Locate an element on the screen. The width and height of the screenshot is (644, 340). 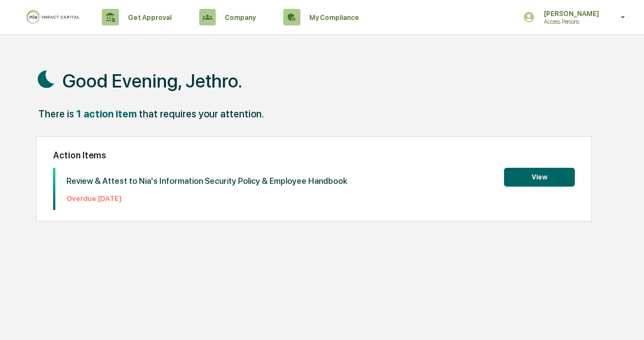
p: Get Approval is located at coordinates (148, 17).